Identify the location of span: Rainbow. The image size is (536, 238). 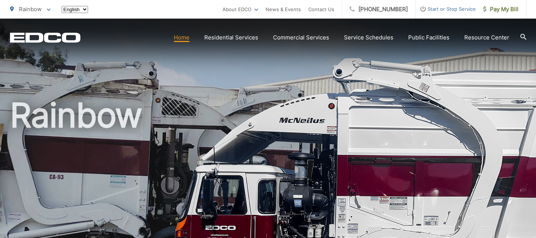
(30, 9).